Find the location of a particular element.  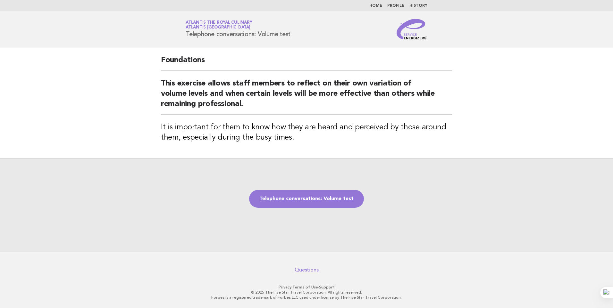

a: Profile is located at coordinates (395, 6).